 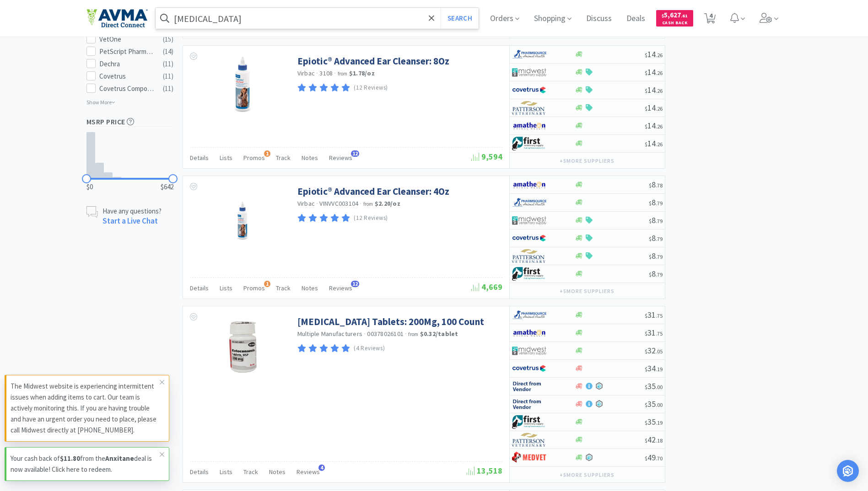 I want to click on strong: $11.80, so click(x=70, y=458).